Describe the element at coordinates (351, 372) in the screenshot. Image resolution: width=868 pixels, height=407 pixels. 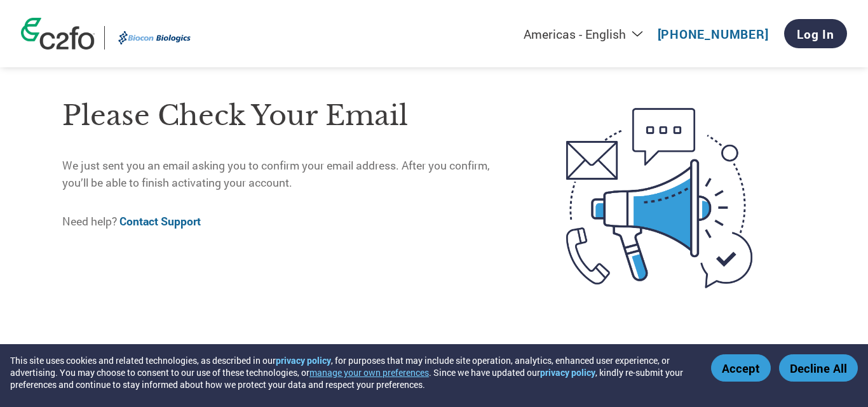
I see `div: This site uses cookies and related technologies, as described in our , for purposes that may incl...` at that location.